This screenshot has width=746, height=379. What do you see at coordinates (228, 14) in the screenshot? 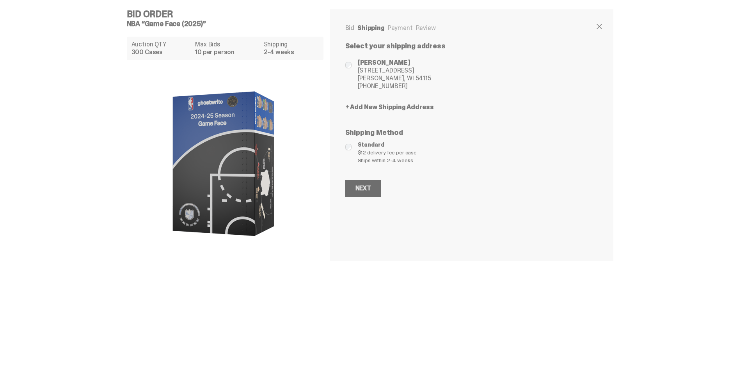
I see `h4: Bid Order` at bounding box center [228, 14].